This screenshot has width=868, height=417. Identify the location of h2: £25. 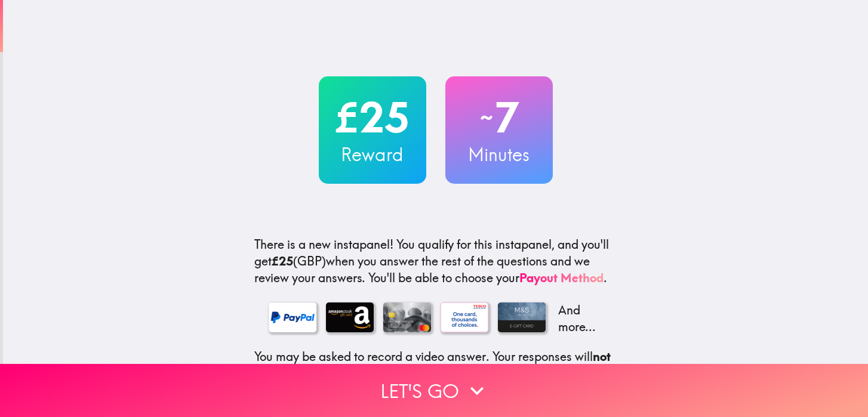
(372, 118).